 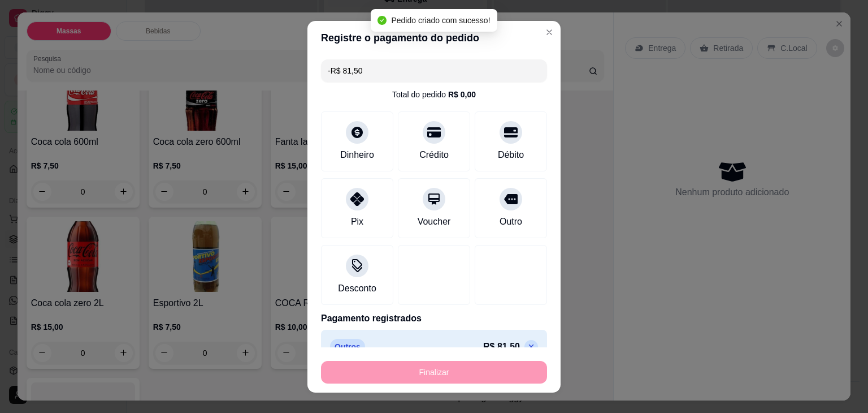 What do you see at coordinates (461, 95) in the screenshot?
I see `div: R$ 0,00` at bounding box center [461, 95].